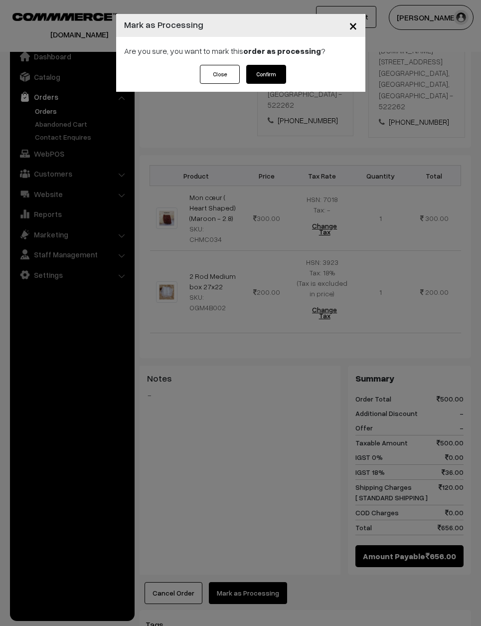 This screenshot has height=626, width=481. I want to click on h4: Mark as Processing, so click(164, 24).